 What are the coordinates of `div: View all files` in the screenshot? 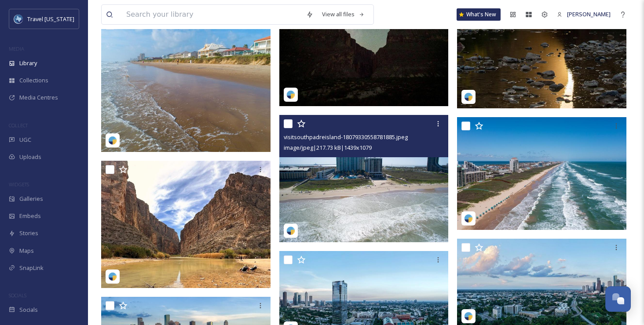 It's located at (343, 14).